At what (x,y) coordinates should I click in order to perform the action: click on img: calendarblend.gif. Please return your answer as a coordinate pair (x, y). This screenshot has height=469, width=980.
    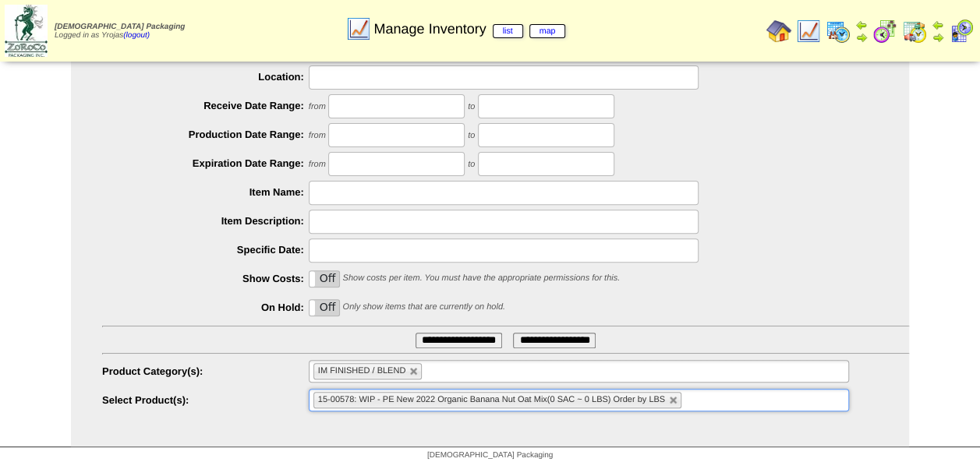
    Looking at the image, I should click on (884, 31).